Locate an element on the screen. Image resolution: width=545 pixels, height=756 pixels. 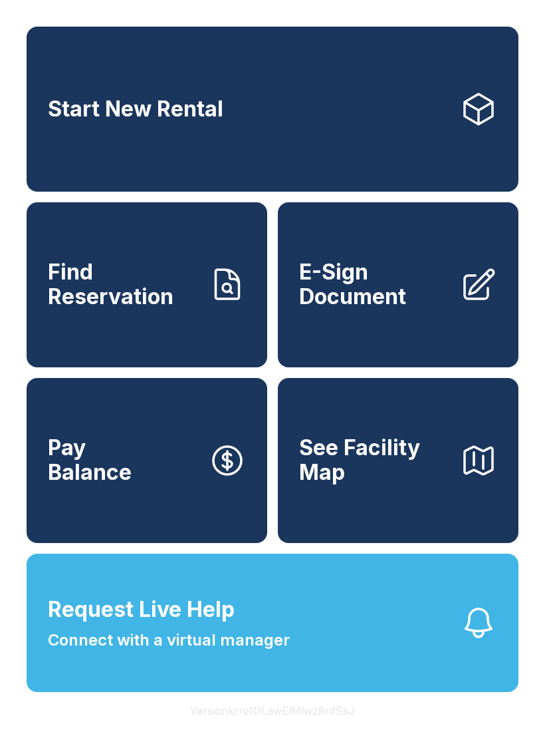
a: Find Reservation is located at coordinates (147, 284).